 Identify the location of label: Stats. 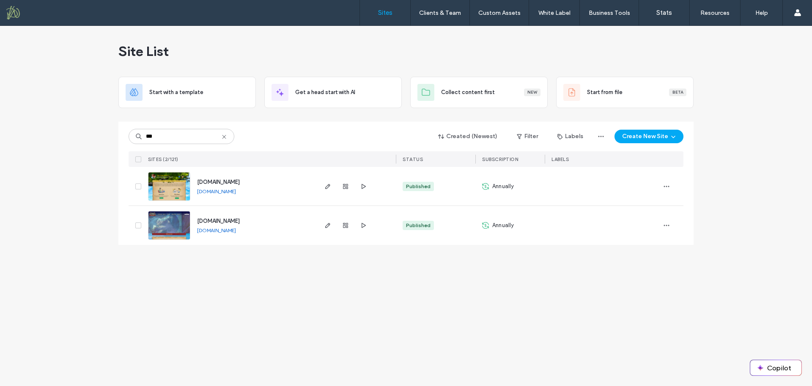
(664, 13).